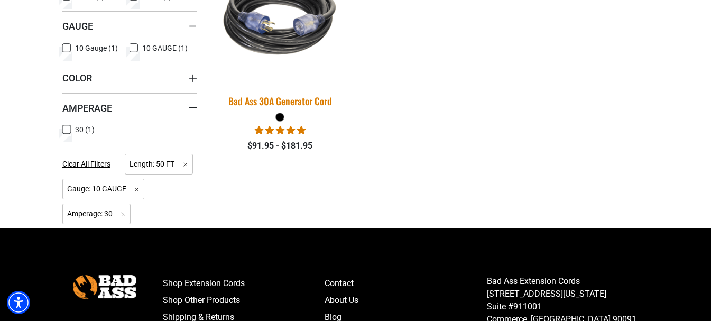 This screenshot has width=711, height=321. I want to click on span: 10 GAUGE (1), so click(165, 48).